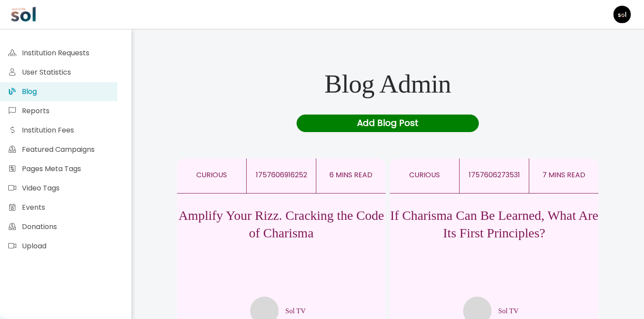 The height and width of the screenshot is (319, 644). I want to click on p: If Charisma Can Be Learned, What Are Its First Principles?, so click(494, 224).